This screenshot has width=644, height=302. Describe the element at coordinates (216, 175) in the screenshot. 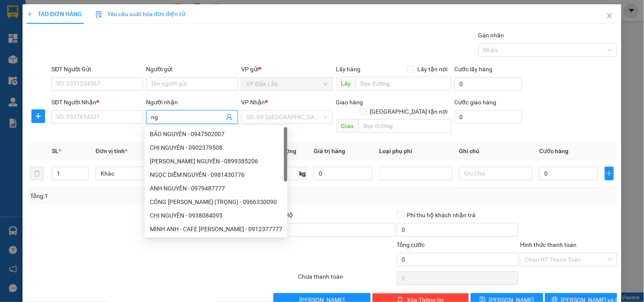

I see `div: NGỌC DIỄM NGUYÊN - 0981430776` at that location.